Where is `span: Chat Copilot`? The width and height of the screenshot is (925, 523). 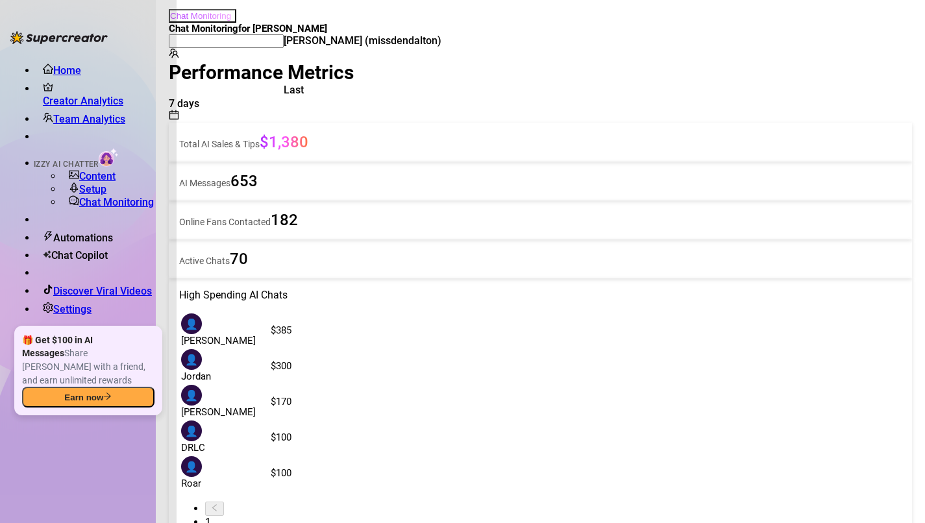
span: Chat Copilot is located at coordinates (79, 255).